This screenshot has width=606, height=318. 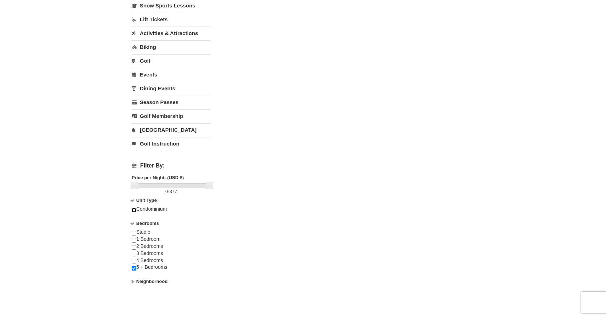 What do you see at coordinates (158, 177) in the screenshot?
I see `strong: Price per Night: (USD $)` at bounding box center [158, 177].